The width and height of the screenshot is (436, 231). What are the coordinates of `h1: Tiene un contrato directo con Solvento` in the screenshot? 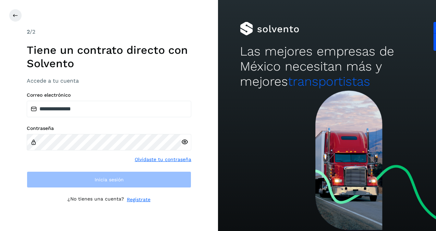 It's located at (109, 57).